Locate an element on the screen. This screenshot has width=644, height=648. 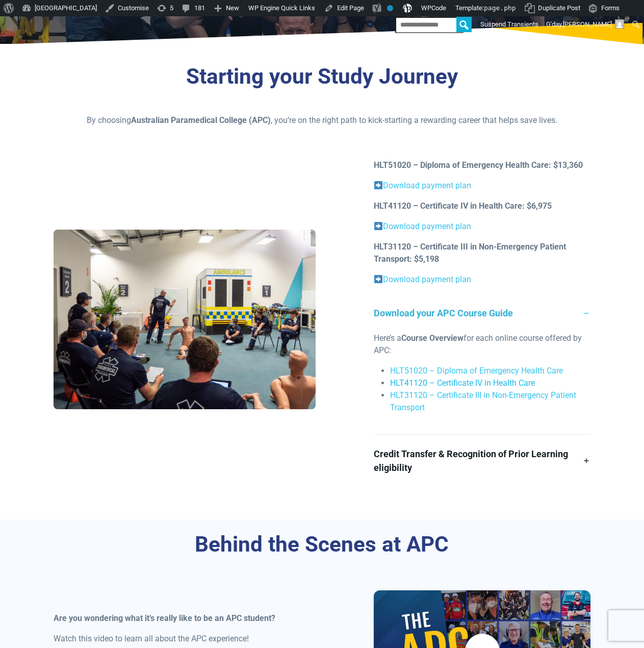
strong: HLT41120 – Certificate IV in Health Care: $6,975 is located at coordinates (462, 205).